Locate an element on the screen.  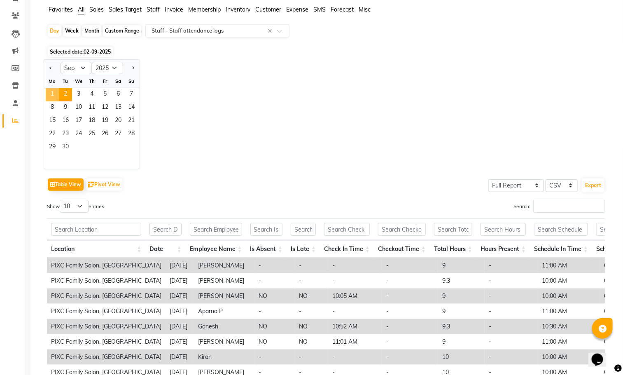
span: 19 is located at coordinates (105, 121).